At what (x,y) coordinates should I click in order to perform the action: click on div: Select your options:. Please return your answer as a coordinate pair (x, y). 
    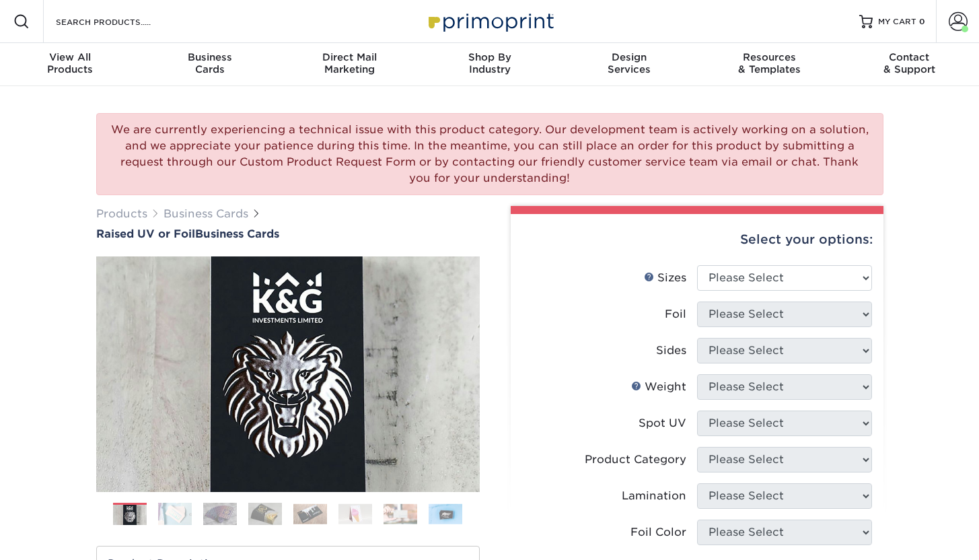
    Looking at the image, I should click on (697, 240).